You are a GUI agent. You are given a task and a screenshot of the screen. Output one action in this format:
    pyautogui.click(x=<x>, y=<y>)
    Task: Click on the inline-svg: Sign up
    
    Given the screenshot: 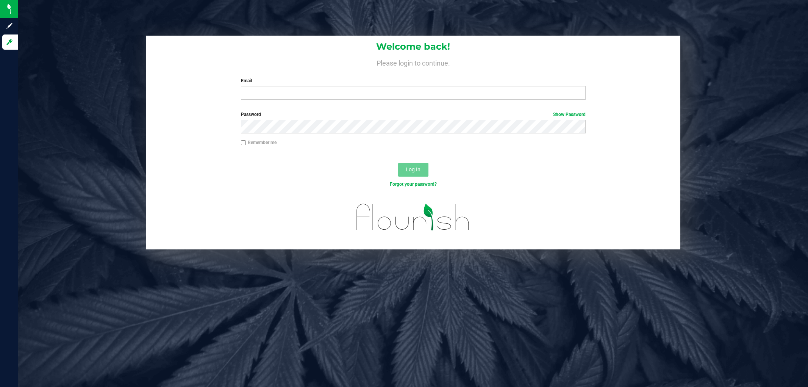 What is the action you would take?
    pyautogui.click(x=9, y=26)
    